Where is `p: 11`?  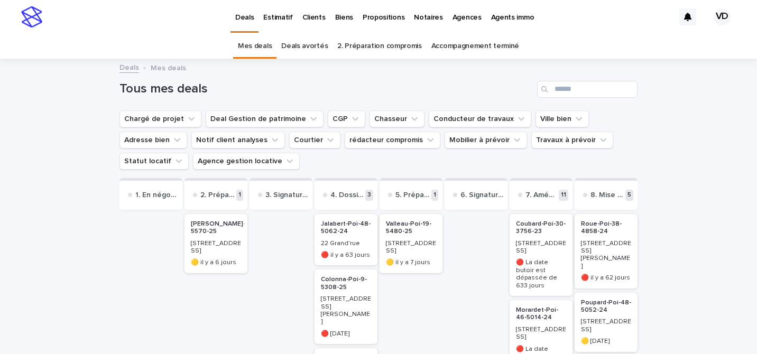
p: 11 is located at coordinates (563, 195).